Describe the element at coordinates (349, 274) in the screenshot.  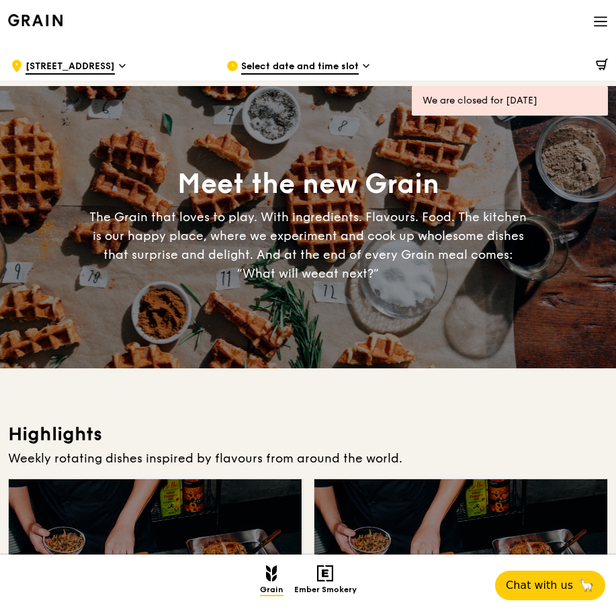
I see `span: eat next?”` at that location.